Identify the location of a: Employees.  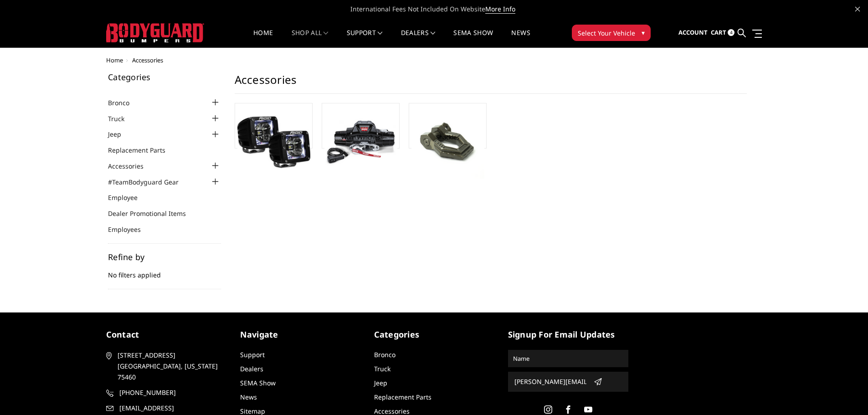
(130, 229).